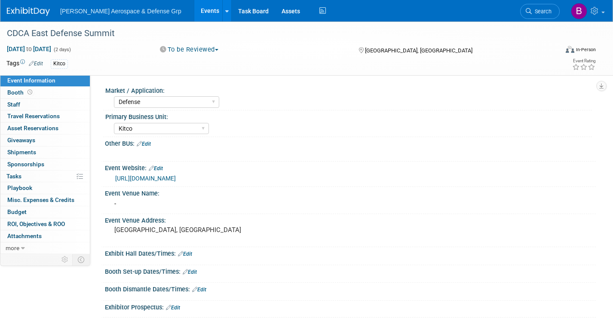 This screenshot has height=318, width=613. What do you see at coordinates (45, 200) in the screenshot?
I see `a: Misc. Expenses & Credits` at bounding box center [45, 200].